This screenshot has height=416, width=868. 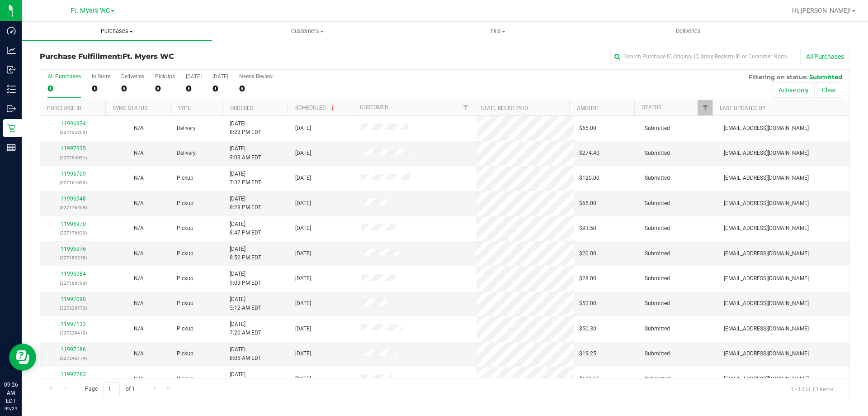 I want to click on a: 11997133, so click(x=73, y=324).